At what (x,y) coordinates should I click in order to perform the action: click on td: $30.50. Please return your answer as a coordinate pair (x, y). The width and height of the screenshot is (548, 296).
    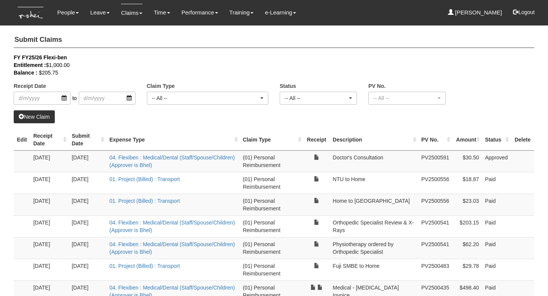
    Looking at the image, I should click on (467, 161).